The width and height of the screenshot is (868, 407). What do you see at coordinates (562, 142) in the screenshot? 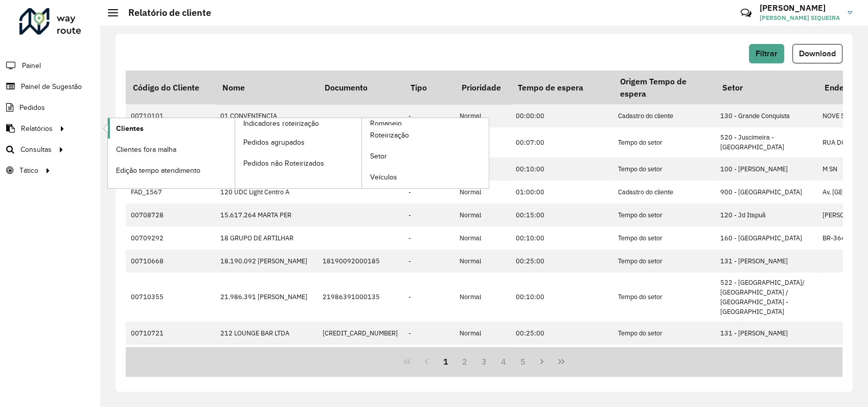
I see `td: 00:07:00` at bounding box center [562, 142].